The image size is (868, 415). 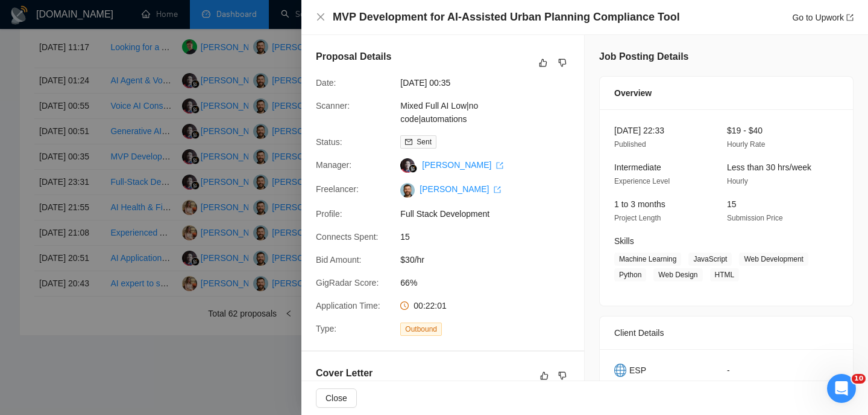 I want to click on span: Full Stack Development, so click(x=491, y=214).